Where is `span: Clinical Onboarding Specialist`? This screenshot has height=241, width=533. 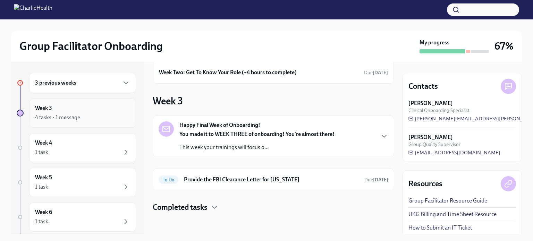 span: Clinical Onboarding Specialist is located at coordinates (439, 110).